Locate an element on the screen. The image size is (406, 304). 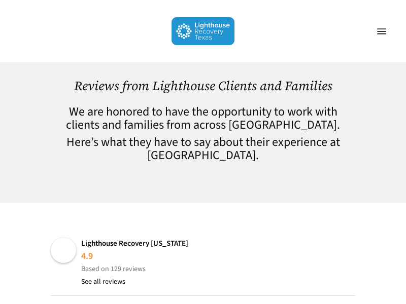
h4: We are honored to have the opportunity to work with clients and families from across [GEOGRAPHIC_... is located at coordinates (203, 119).